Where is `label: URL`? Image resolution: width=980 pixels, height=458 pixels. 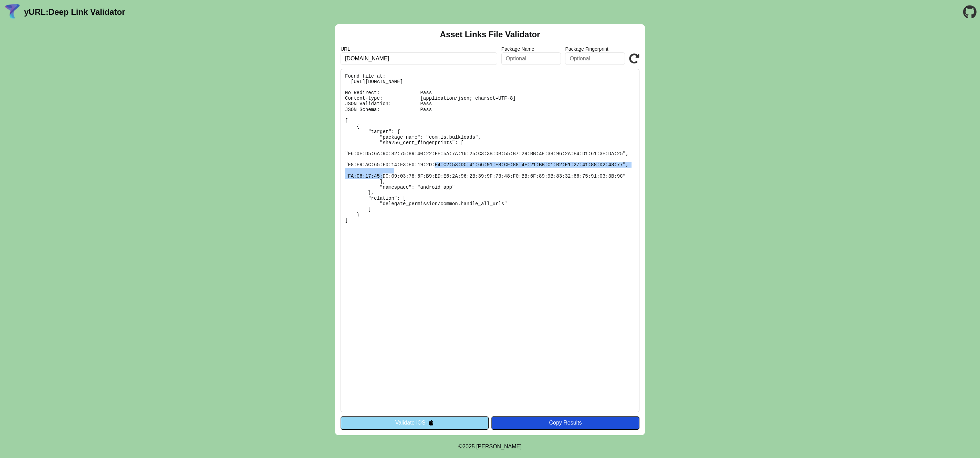 label: URL is located at coordinates (419, 49).